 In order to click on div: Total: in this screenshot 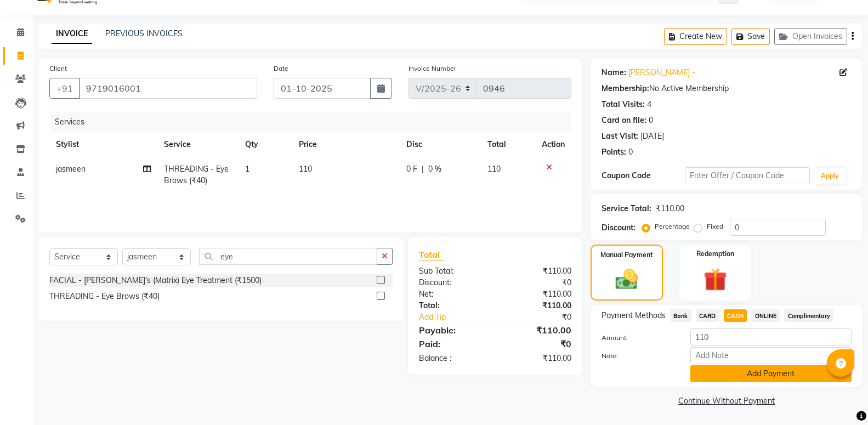, I will do `click(453, 305)`.